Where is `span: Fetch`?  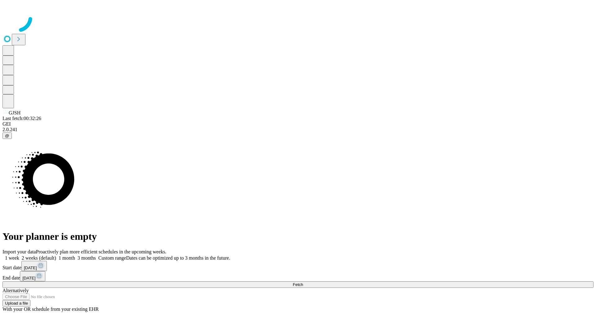 span: Fetch is located at coordinates (298, 285).